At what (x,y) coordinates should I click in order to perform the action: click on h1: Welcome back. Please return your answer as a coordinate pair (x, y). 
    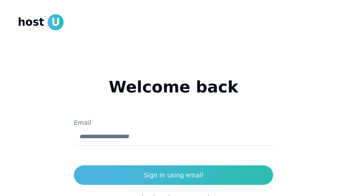
    Looking at the image, I should click on (173, 87).